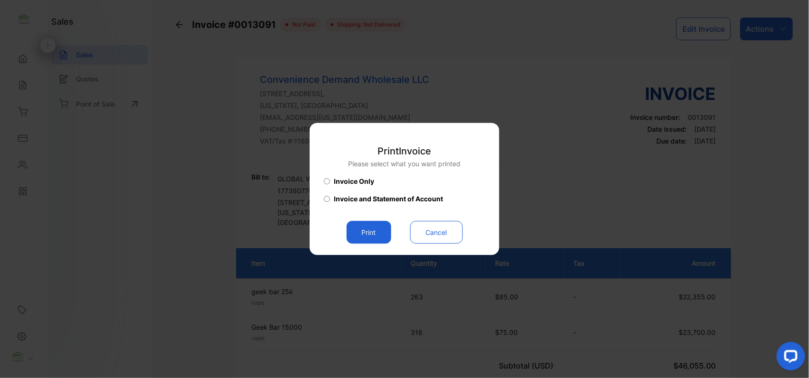 The height and width of the screenshot is (378, 809). Describe the element at coordinates (369, 233) in the screenshot. I see `button: Print` at that location.